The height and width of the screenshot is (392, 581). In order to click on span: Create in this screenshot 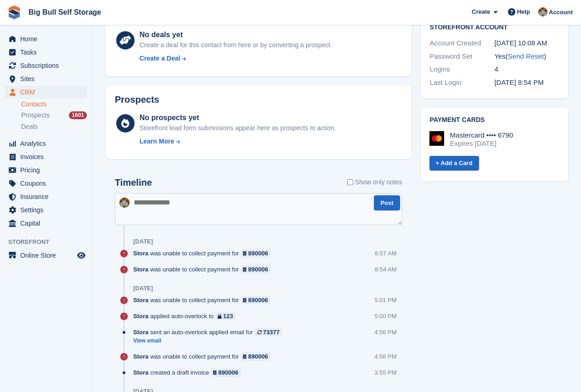, I will do `click(481, 12)`.